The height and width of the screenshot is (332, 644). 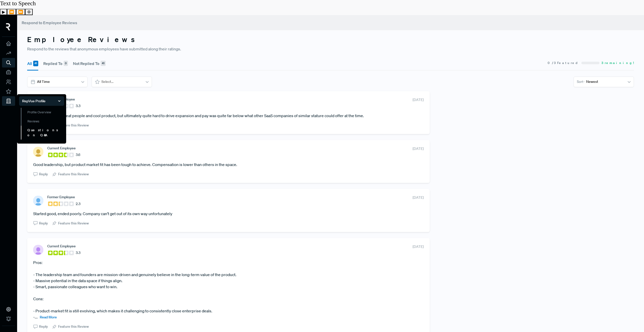 I want to click on span: Read More, so click(x=48, y=317).